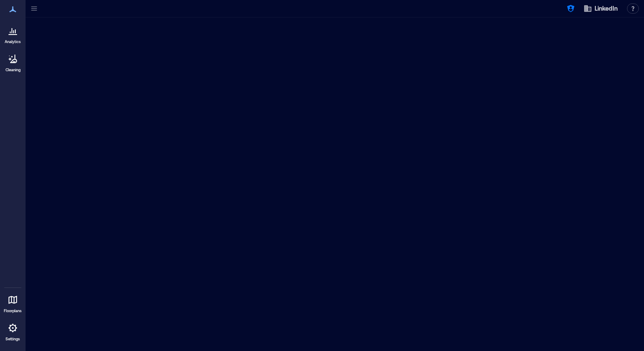 The width and height of the screenshot is (644, 351). Describe the element at coordinates (13, 331) in the screenshot. I see `a: Settings` at that location.